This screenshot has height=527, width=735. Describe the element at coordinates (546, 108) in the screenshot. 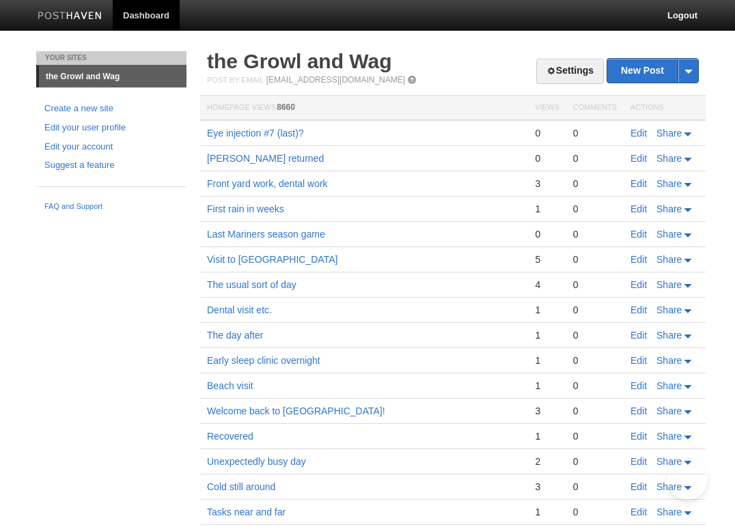

I see `th: Views` at that location.